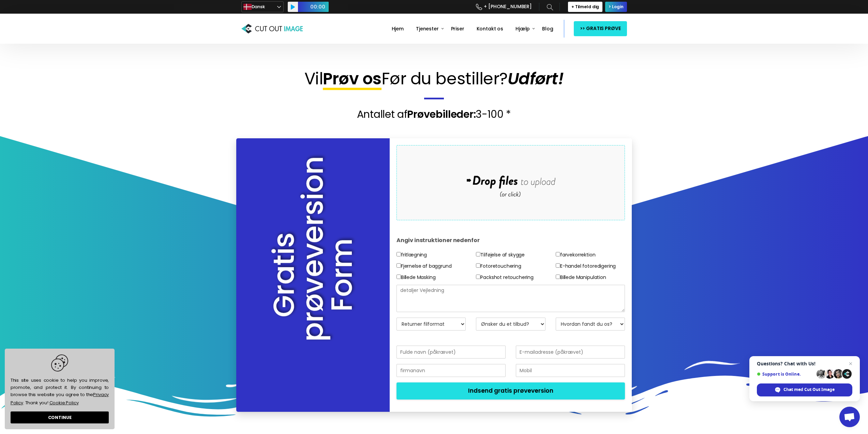 The height and width of the screenshot is (434, 868). Describe the element at coordinates (427, 29) in the screenshot. I see `a: Tjenester` at that location.